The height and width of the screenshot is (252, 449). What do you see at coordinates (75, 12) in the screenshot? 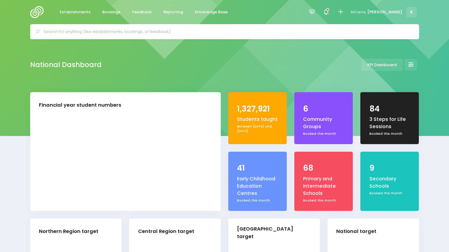
I see `span: Establishments` at bounding box center [75, 12].